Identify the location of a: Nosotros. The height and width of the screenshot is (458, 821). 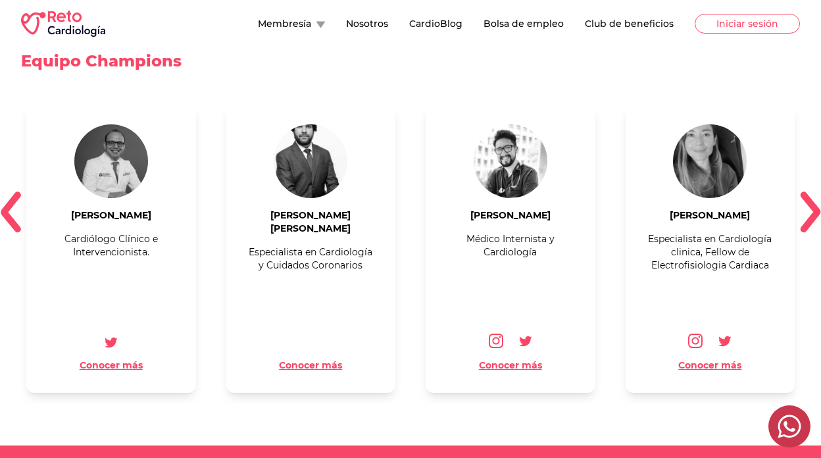
(367, 24).